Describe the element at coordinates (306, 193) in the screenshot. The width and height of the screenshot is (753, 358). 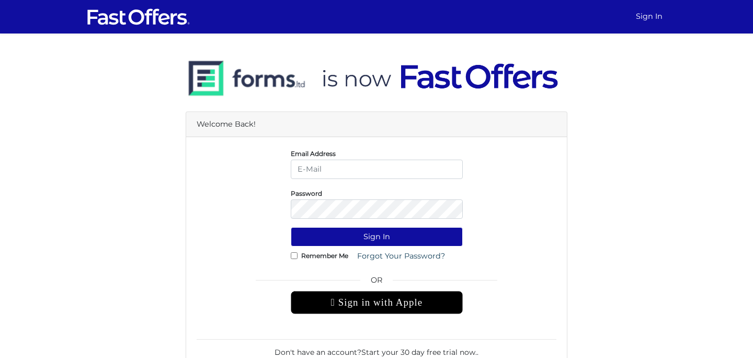
I see `label: Password` at that location.